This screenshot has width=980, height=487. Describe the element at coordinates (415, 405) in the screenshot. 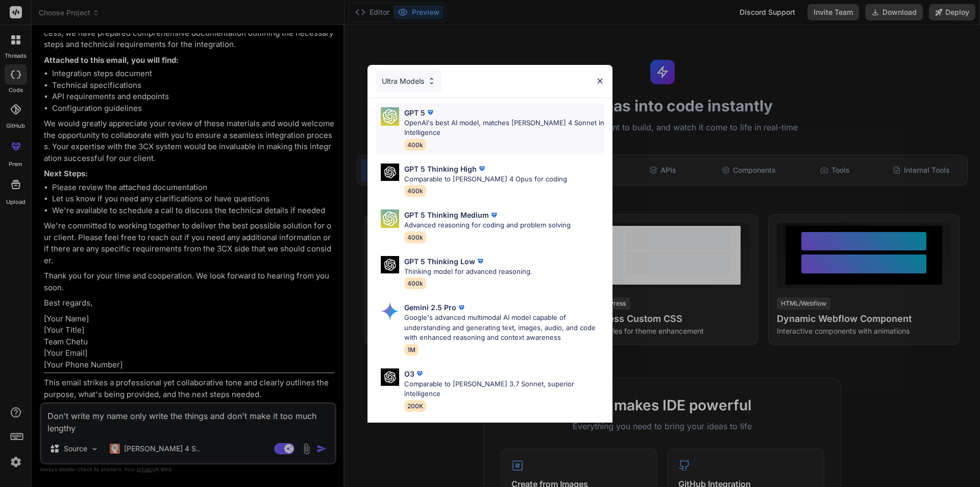

I see `span: 200K` at that location.